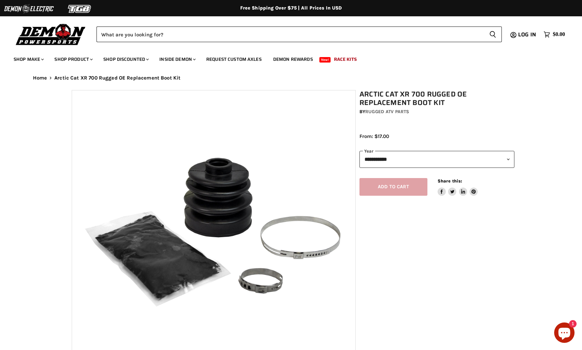 The height and width of the screenshot is (350, 582). What do you see at coordinates (125, 59) in the screenshot?
I see `a: Shop Discounted` at bounding box center [125, 59].